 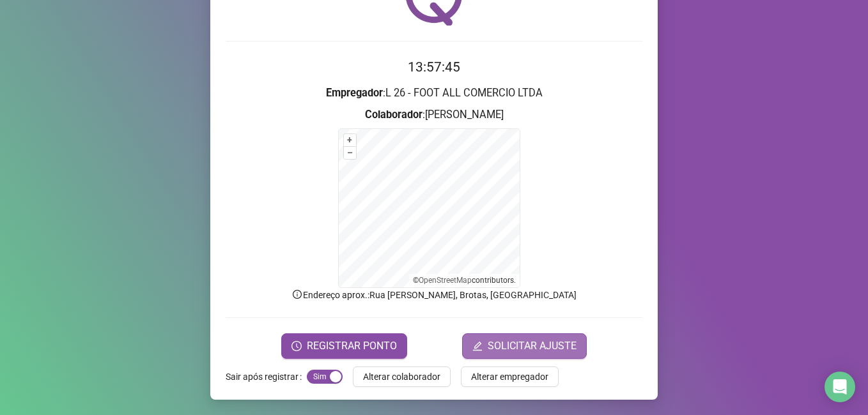 I want to click on button: Alterar colaborador, so click(x=402, y=377).